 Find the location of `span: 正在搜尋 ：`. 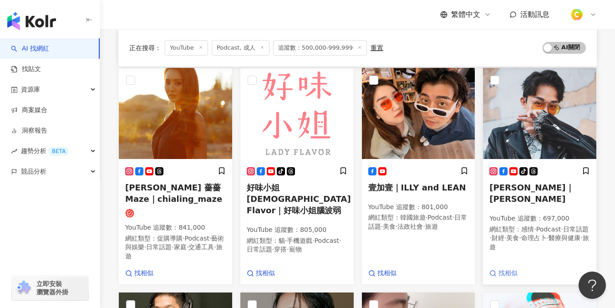

span: 正在搜尋 ： is located at coordinates (145, 48).